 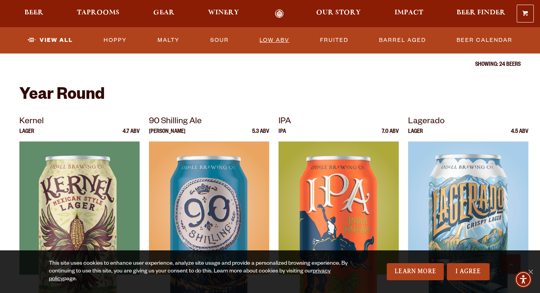 What do you see at coordinates (199, 272) in the screenshot?
I see `div: This site uses cookies to enhance user experience, analyze site usage and provide a personalized ...` at bounding box center [199, 272].